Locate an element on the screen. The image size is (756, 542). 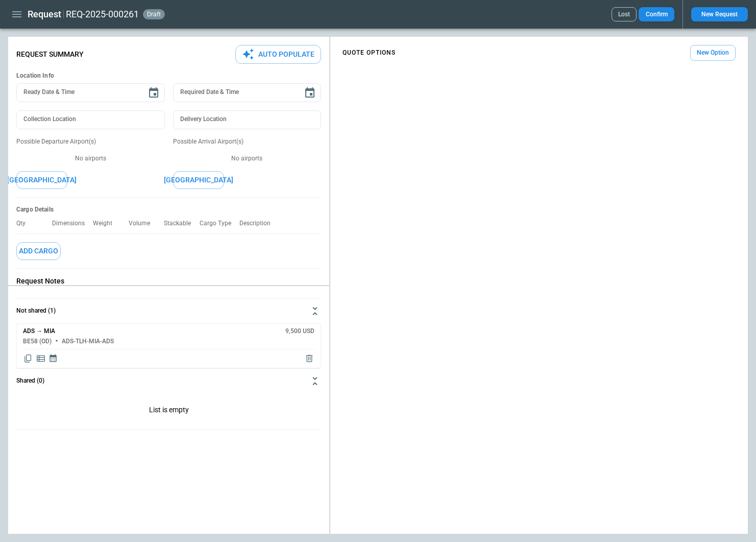
h6: BE58 (OD) is located at coordinates (38, 341).